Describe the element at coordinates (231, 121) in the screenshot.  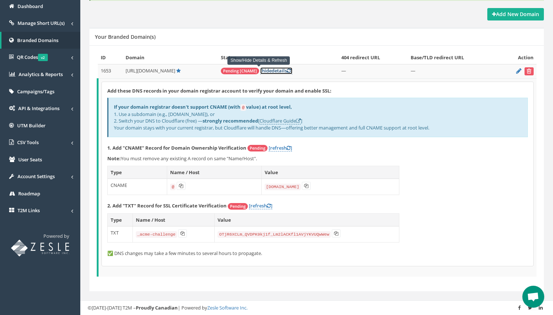
I see `b: strongly recommended` at that location.